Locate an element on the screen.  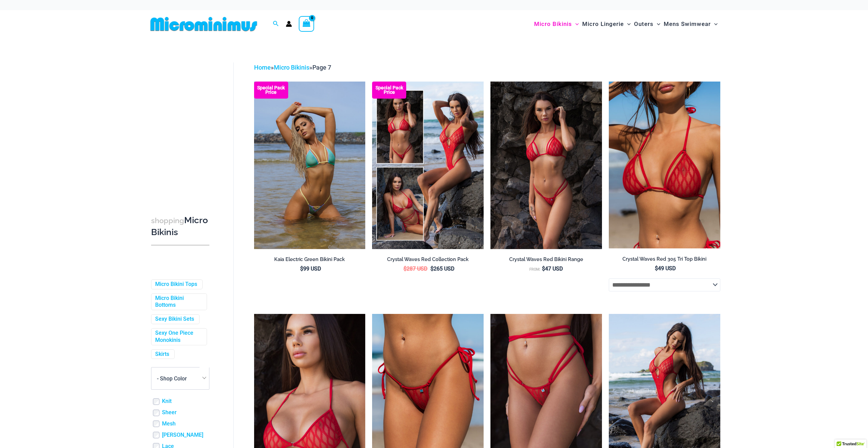
a: Crystal Waves 305 Tri Top 4149 Thong 02Crystal Waves 305 Tri Top 4149 Thong 01Crystal Waves 305 T... is located at coordinates (546, 165).